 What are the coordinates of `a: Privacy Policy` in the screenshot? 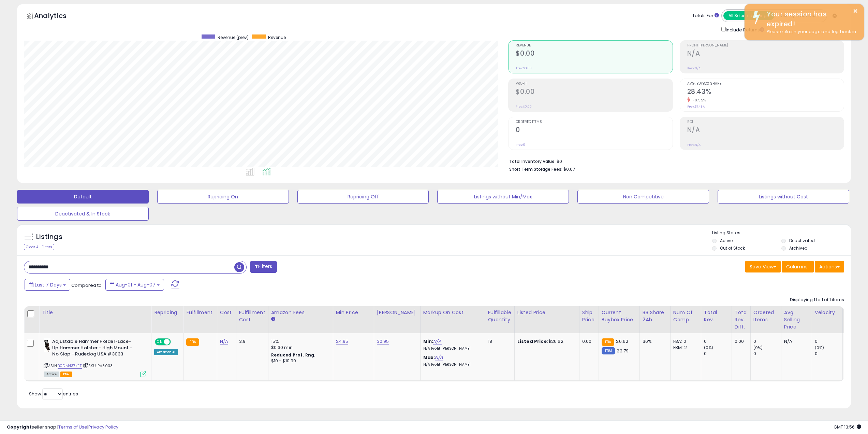 It's located at (104, 427).